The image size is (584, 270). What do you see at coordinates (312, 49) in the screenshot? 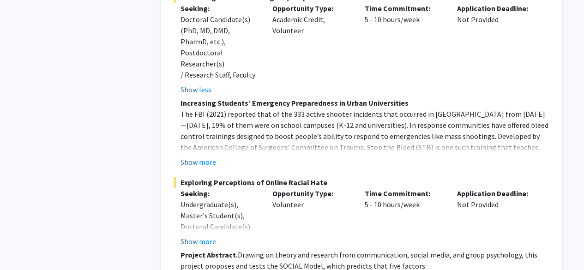
I see `div: Academic Credit, Volunteer` at bounding box center [312, 49].